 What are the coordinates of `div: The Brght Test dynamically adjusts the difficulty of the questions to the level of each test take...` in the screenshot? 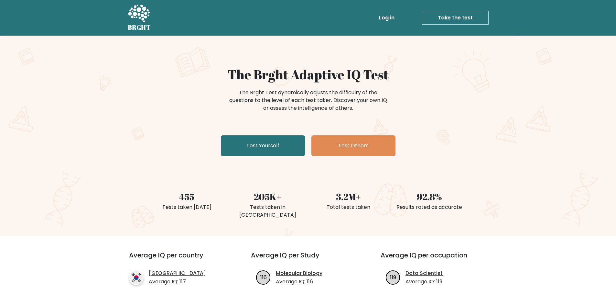 It's located at (308, 100).